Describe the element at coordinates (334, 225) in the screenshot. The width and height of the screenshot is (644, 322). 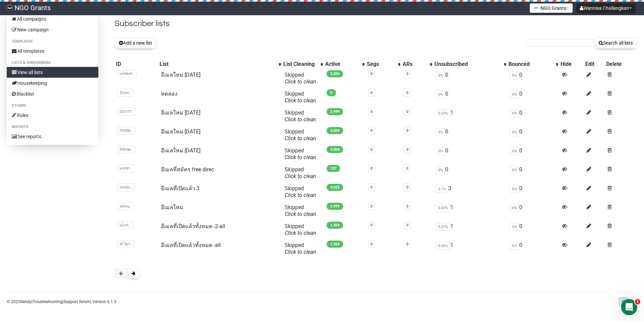
I see `span: 1,404` at that location.